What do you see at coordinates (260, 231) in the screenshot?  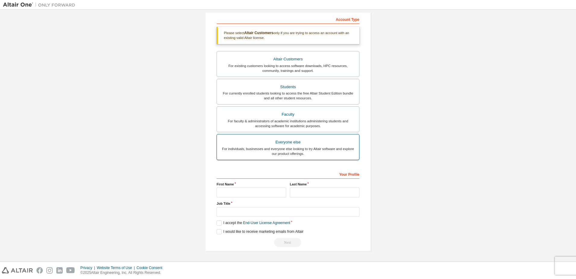 I see `label: I would like to receive marketing emails from Altair` at bounding box center [260, 231].